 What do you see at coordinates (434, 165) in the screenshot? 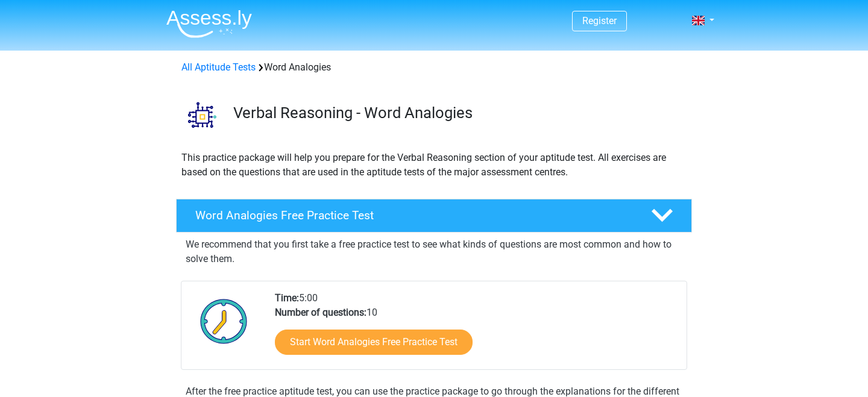
I see `p: This practice package will help you prepare for the Verbal Reasoning section of your aptitude tes...` at bounding box center [434, 165].